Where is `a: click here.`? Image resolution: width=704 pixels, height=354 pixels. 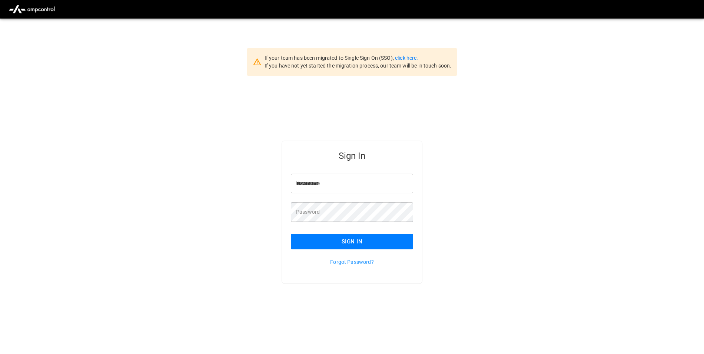 a: click here. is located at coordinates (407, 58).